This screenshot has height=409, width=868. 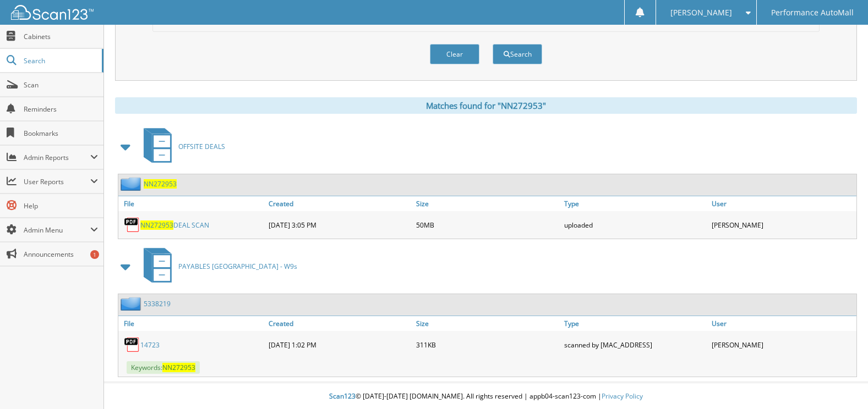 I want to click on span: Admin Menu, so click(x=56, y=230).